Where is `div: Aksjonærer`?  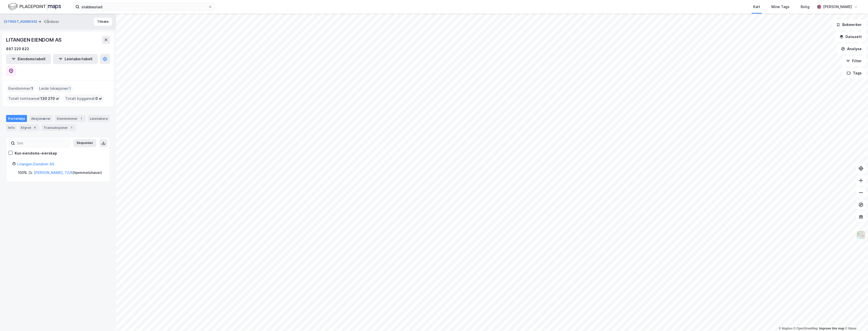 div: Aksjonærer is located at coordinates (41, 118).